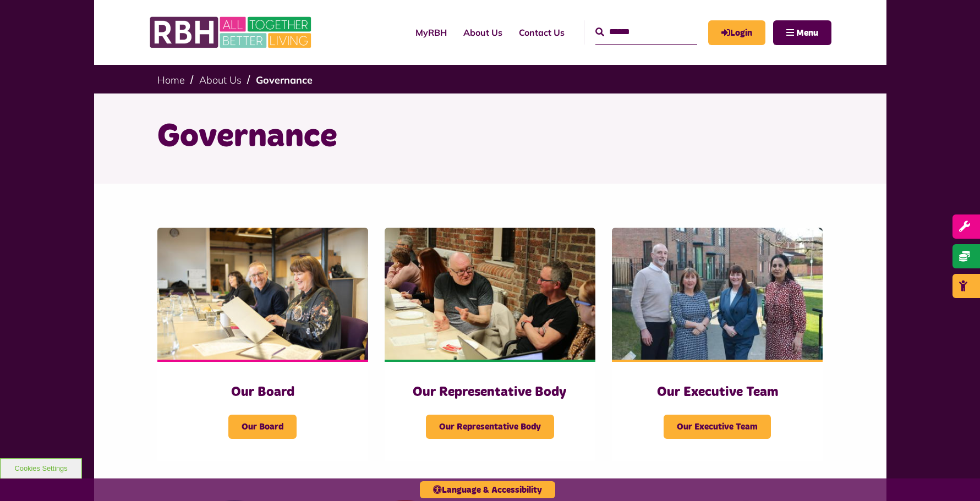  I want to click on img: RBH Board 1, so click(263, 294).